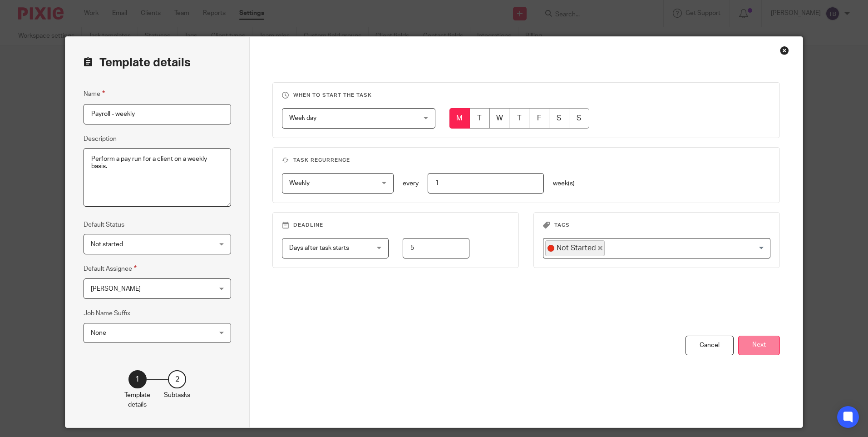 The width and height of the screenshot is (868, 437). Describe the element at coordinates (107, 244) in the screenshot. I see `span: Not started` at that location.